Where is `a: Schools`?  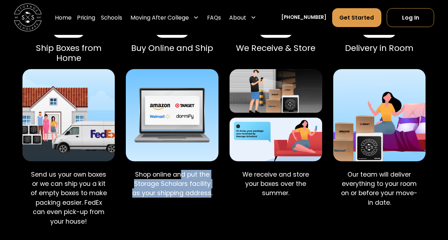
a: Schools is located at coordinates (111, 17).